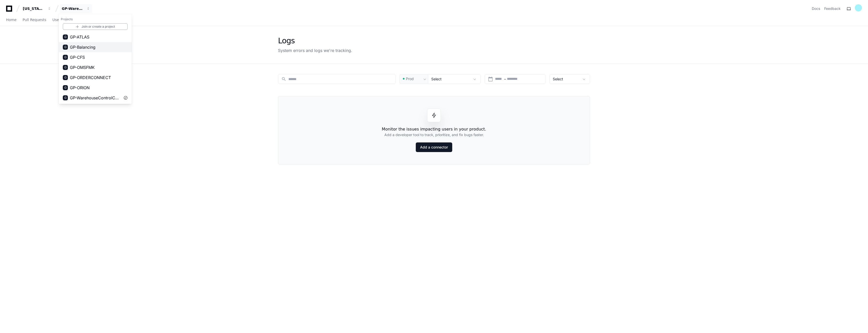 Image resolution: width=868 pixels, height=333 pixels. I want to click on h1: Monitor the issues impacting users in your product., so click(434, 129).